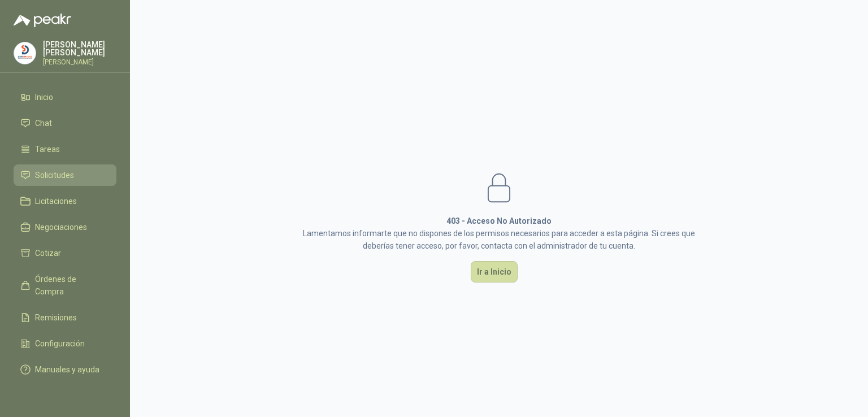 This screenshot has width=868, height=417. What do you see at coordinates (70, 285) in the screenshot?
I see `span: Órdenes de Compra` at bounding box center [70, 285].